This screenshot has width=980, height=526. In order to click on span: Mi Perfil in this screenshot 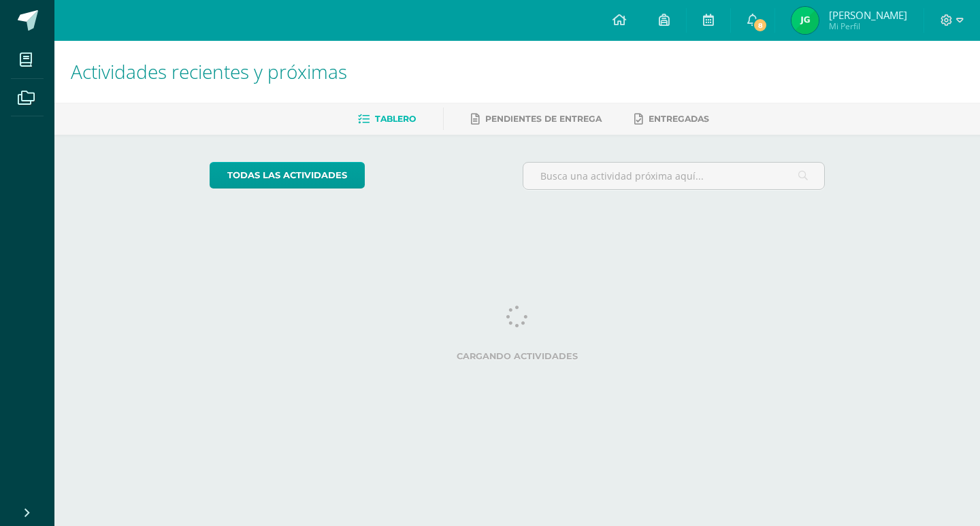, I will do `click(868, 26)`.